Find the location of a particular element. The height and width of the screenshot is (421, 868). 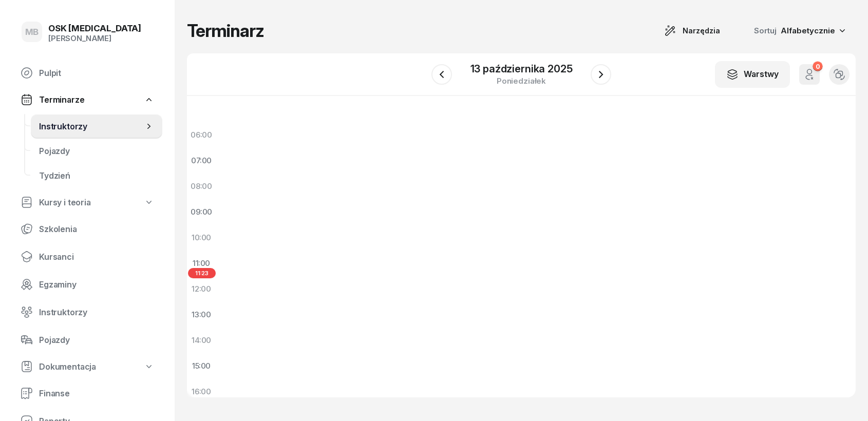

button: Warstwy is located at coordinates (753, 74).